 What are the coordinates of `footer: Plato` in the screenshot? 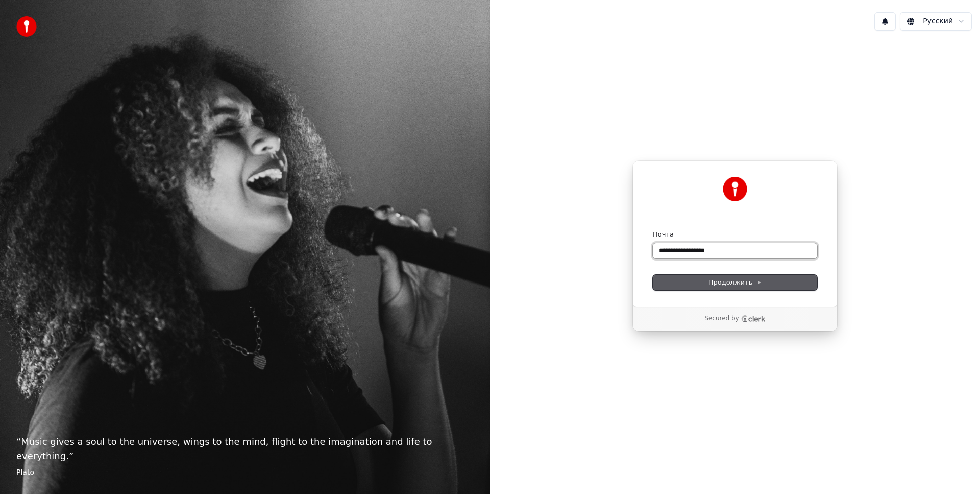 It's located at (245, 472).